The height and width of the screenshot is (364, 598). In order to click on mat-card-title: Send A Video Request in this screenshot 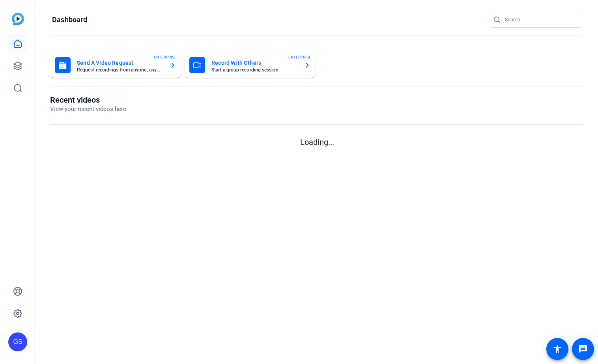, I will do `click(120, 62)`.